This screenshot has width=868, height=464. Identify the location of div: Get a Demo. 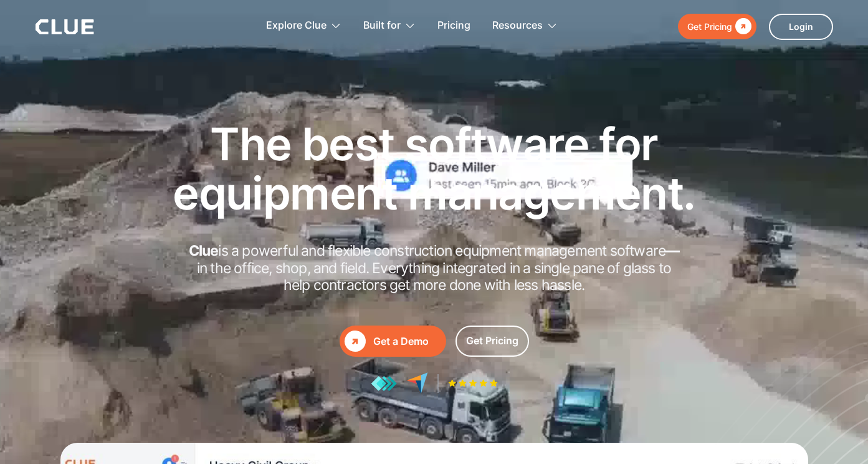
(407, 340).